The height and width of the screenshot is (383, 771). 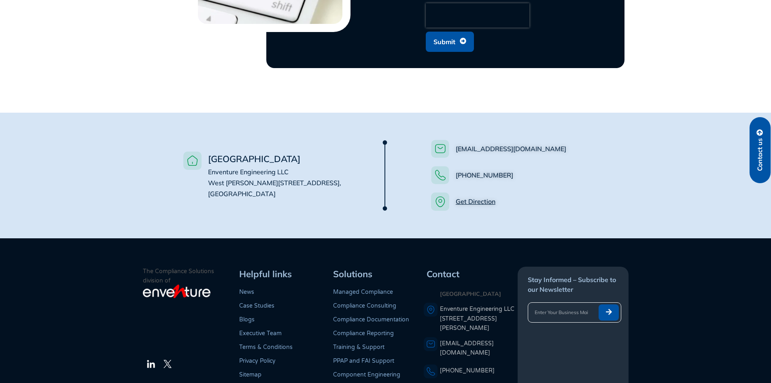 I want to click on a: Contact us, so click(x=760, y=150).